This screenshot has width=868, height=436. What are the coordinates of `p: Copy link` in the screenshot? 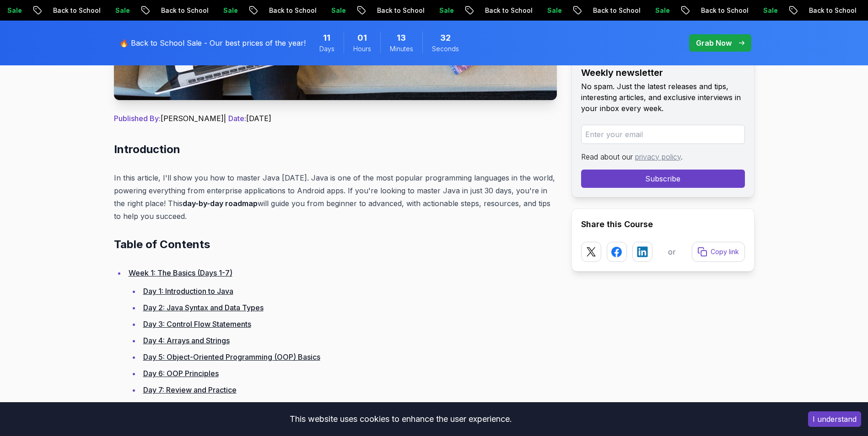 It's located at (724, 252).